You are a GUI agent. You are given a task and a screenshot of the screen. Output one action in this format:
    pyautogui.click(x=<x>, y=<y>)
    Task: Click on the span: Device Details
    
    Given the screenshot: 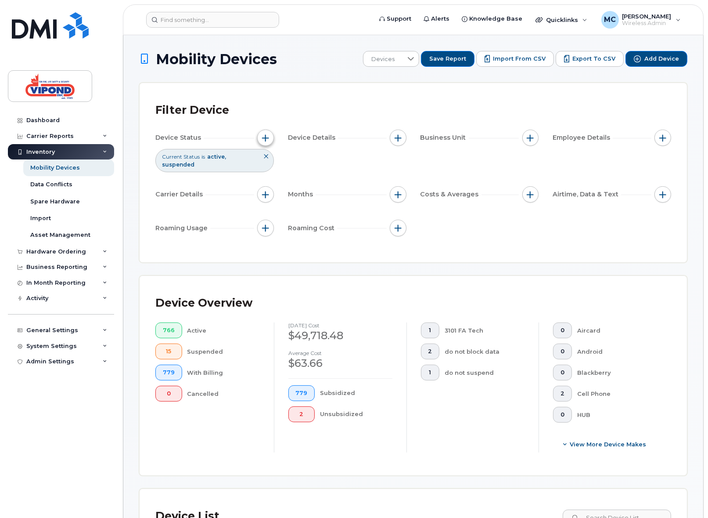 What is the action you would take?
    pyautogui.click(x=313, y=137)
    